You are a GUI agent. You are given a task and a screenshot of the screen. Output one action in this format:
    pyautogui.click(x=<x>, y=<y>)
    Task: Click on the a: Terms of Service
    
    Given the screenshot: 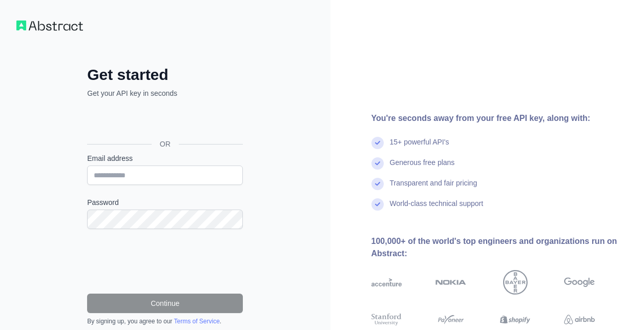 What is the action you would take?
    pyautogui.click(x=196, y=322)
    